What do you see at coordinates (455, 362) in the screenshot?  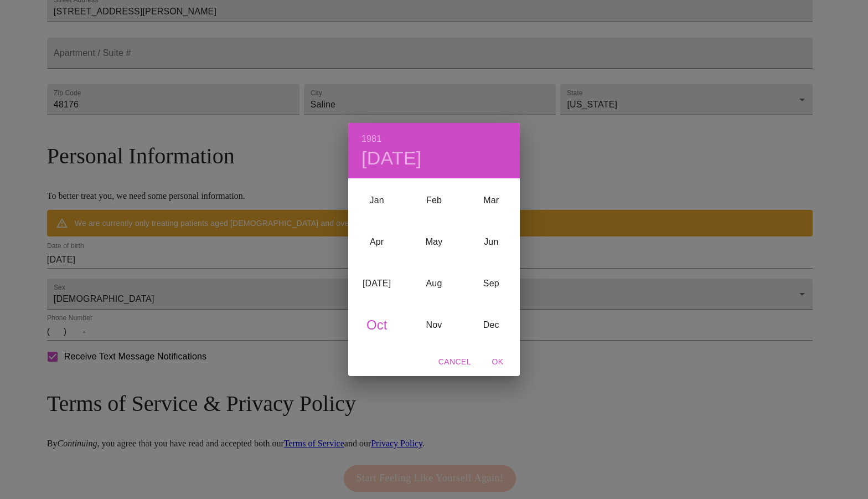 I see `span: Cancel` at bounding box center [455, 362].